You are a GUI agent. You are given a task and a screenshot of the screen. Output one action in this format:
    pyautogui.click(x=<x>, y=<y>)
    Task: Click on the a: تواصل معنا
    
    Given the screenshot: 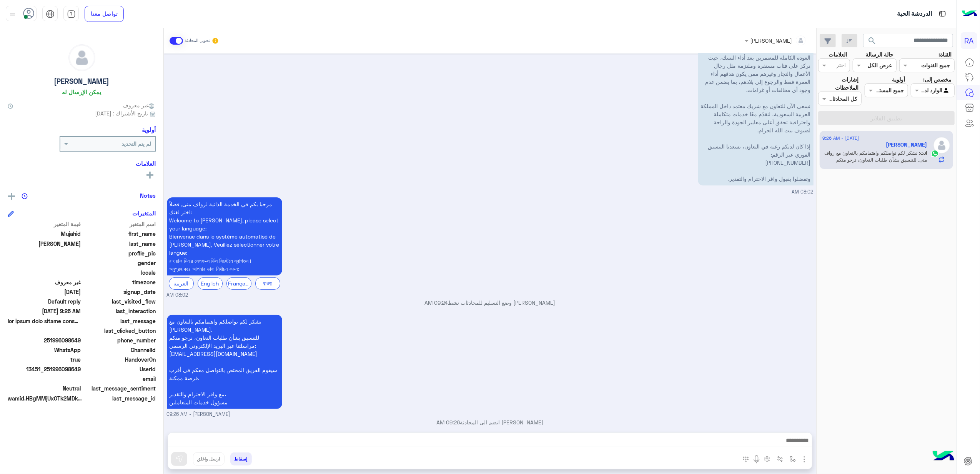 What is the action you would take?
    pyautogui.click(x=104, y=14)
    